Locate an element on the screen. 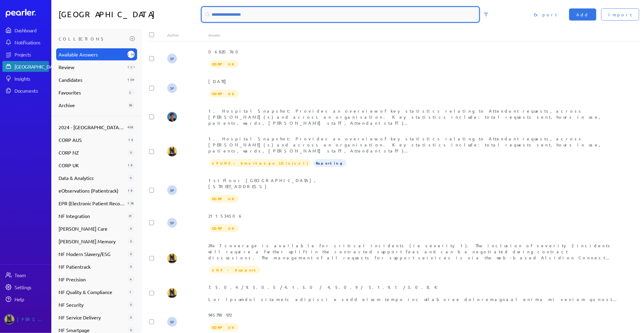 Image resolution: width=644 pixels, height=333 pixels. div: 31 is located at coordinates (131, 216).